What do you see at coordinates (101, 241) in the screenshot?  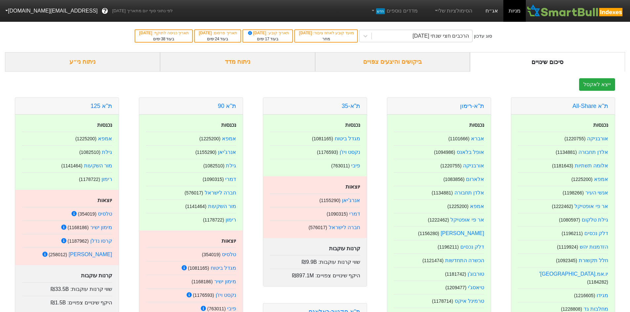 I see `a: קרסו נדלן` at bounding box center [101, 241].